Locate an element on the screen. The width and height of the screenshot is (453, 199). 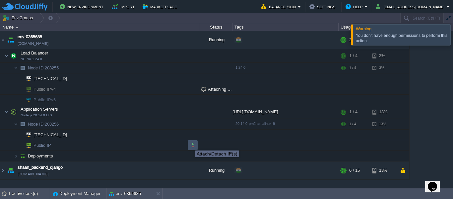
div: You don't have enough permissions to perform this action. is located at coordinates (402, 38).